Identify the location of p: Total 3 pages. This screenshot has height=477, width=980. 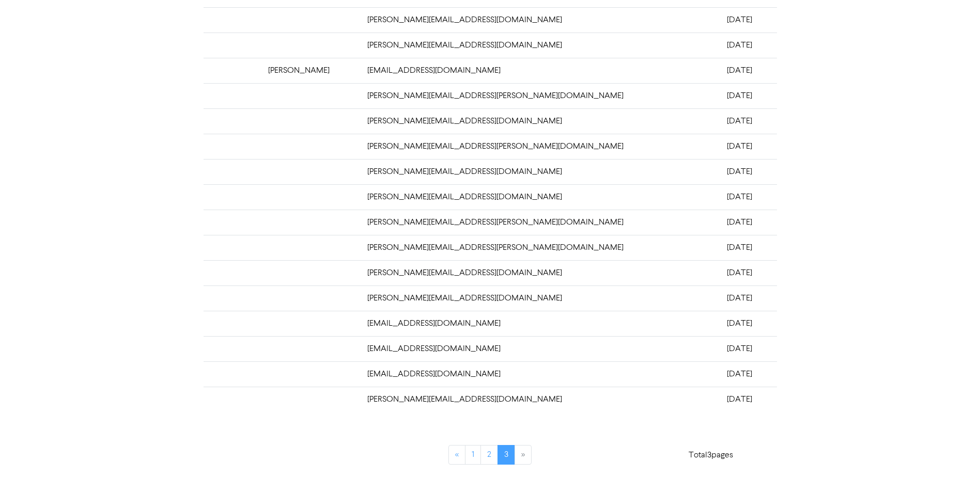
(711, 455).